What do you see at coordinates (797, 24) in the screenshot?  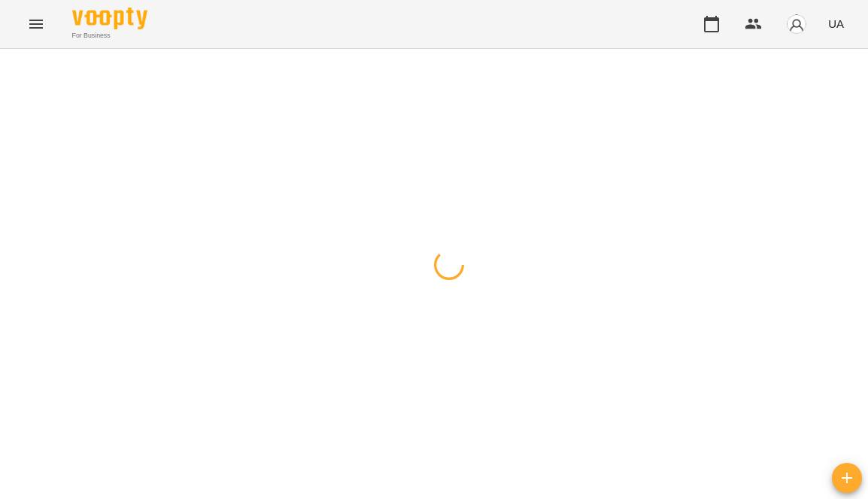 I see `img: avatar_s.png` at bounding box center [797, 24].